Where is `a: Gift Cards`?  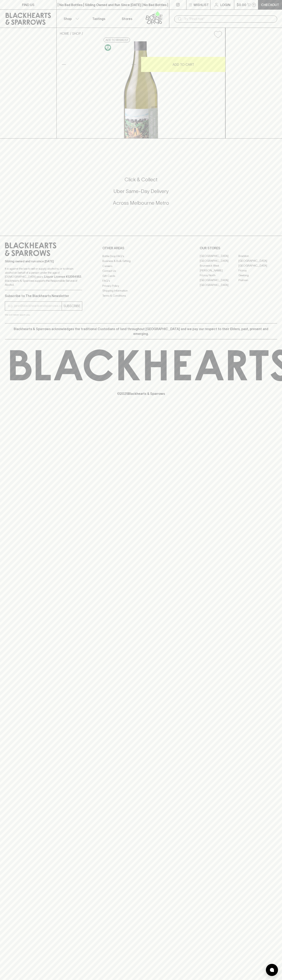 a: Gift Cards is located at coordinates (141, 276).